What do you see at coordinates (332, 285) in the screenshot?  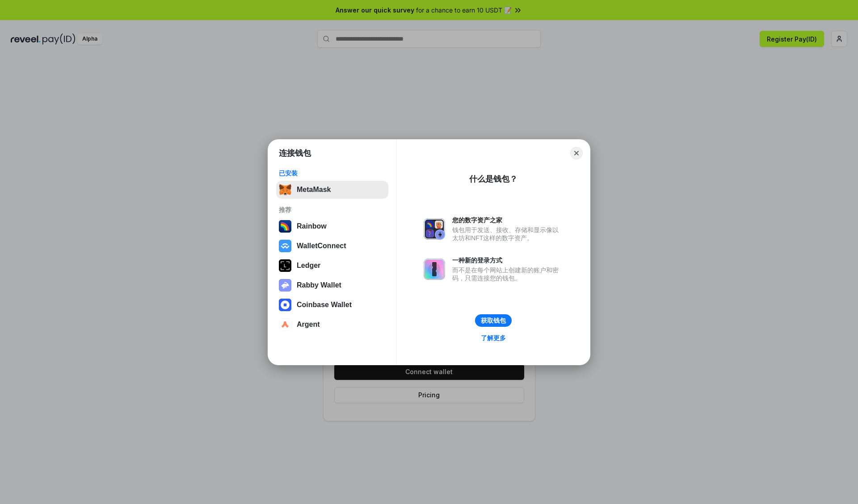 I see `button: Rabby Wallet` at bounding box center [332, 285].